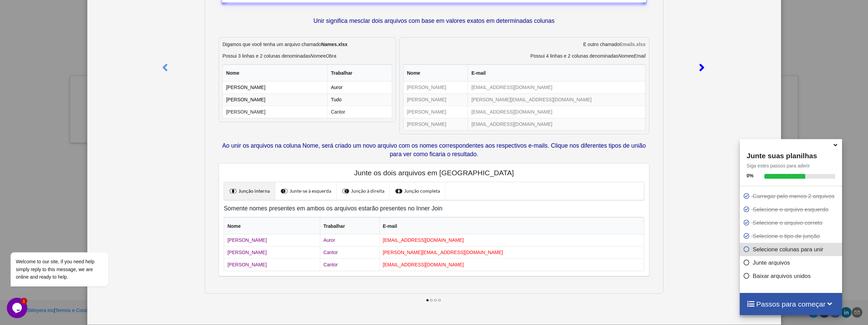  I want to click on font: Email, so click(640, 56).